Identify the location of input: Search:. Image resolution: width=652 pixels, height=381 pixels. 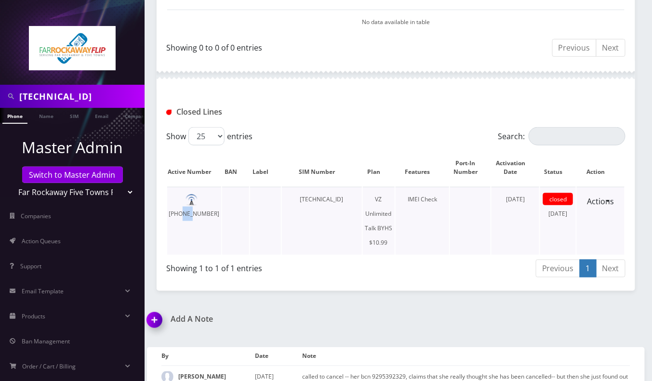
(577, 136).